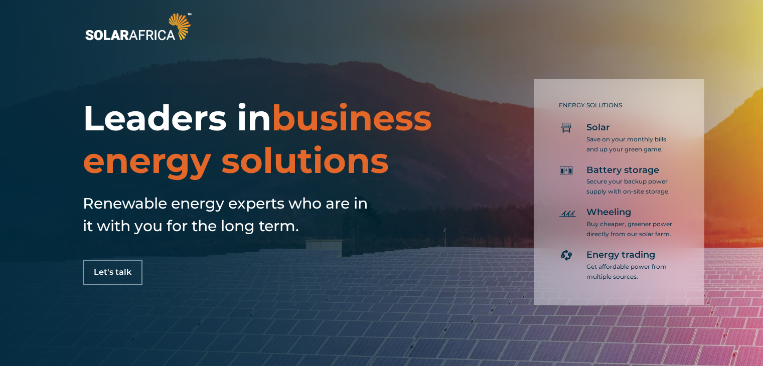 The image size is (763, 366). I want to click on span: business energy solutions, so click(257, 139).